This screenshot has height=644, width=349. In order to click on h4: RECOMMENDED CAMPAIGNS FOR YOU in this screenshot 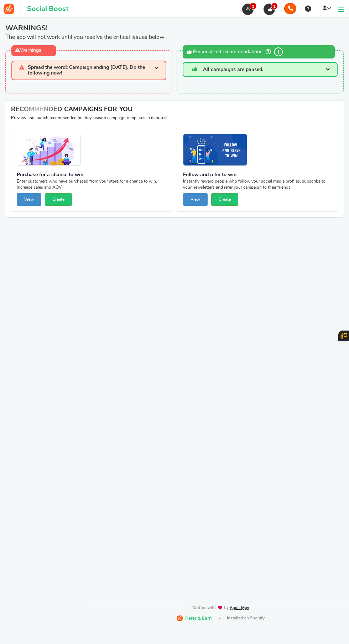, I will do `click(174, 110)`.